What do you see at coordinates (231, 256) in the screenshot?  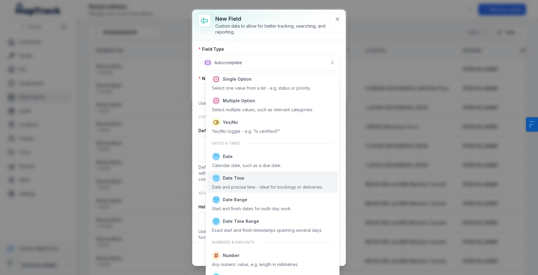 I see `span: Number` at bounding box center [231, 256].